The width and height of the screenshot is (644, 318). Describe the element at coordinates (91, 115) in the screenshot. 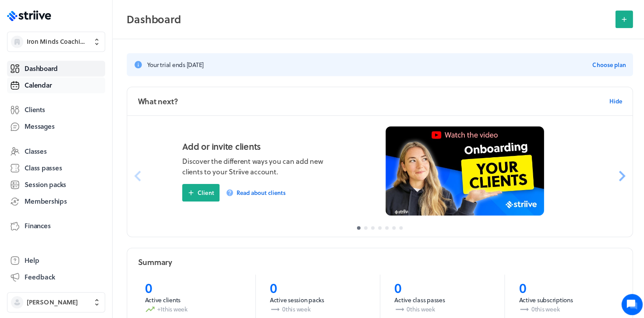

I see `input: Search articles` at that location.